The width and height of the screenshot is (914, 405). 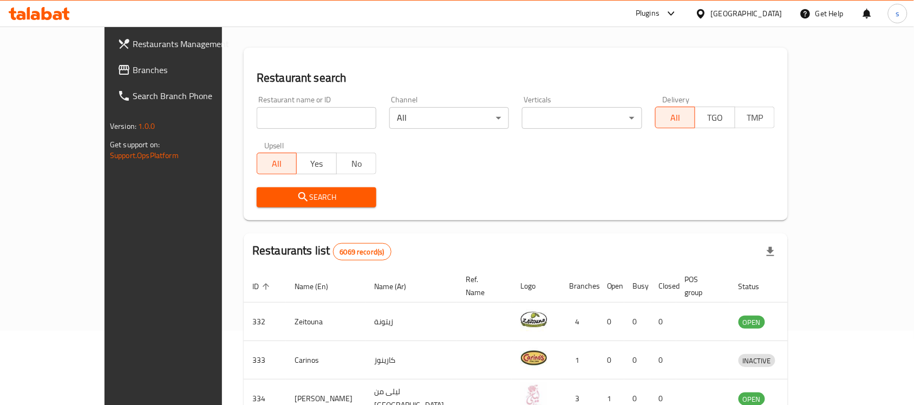 I want to click on span: Search, so click(x=316, y=197).